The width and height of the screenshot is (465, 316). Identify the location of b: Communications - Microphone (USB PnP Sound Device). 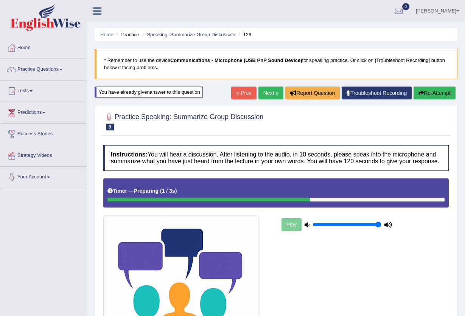
(236, 60).